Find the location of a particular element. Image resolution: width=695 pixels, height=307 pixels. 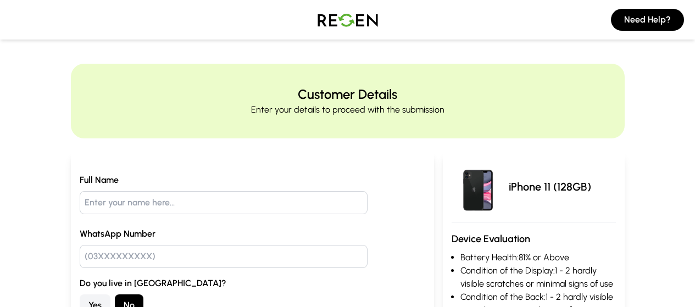

input: Enter your name here... is located at coordinates (224, 203).